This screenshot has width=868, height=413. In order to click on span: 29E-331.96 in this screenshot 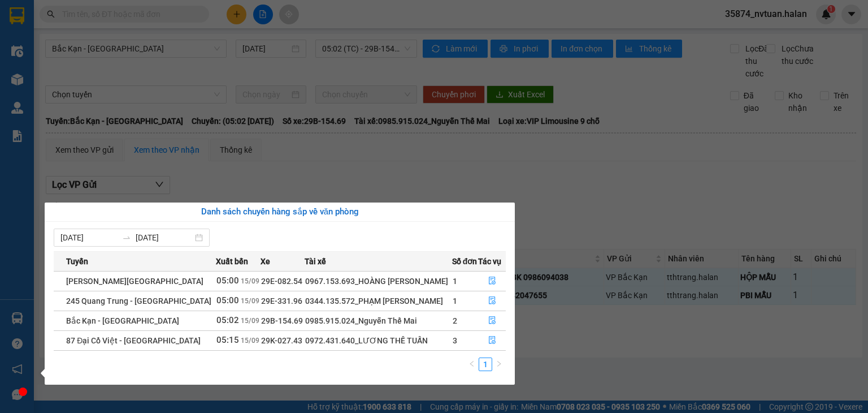, I will do `click(282, 301)`.